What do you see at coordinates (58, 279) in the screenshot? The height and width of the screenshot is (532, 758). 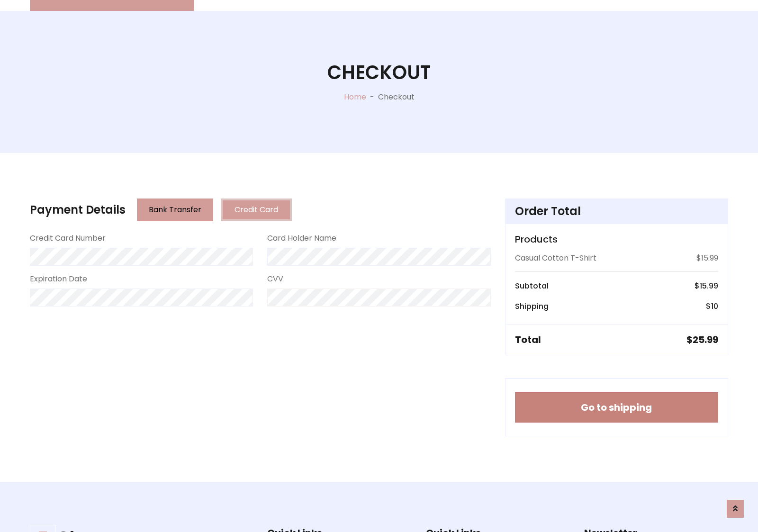 I see `label: Expiration Date` at bounding box center [58, 279].